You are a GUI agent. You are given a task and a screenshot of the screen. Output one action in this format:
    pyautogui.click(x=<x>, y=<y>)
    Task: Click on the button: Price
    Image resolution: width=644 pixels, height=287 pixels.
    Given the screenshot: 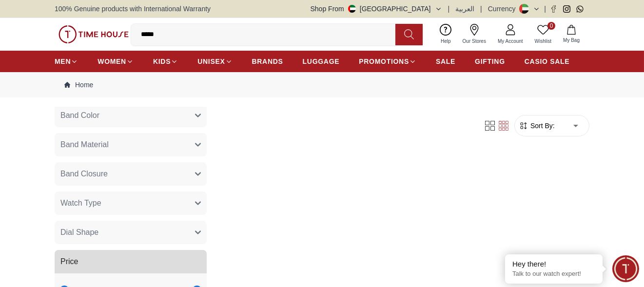 What is the action you would take?
    pyautogui.click(x=131, y=262)
    